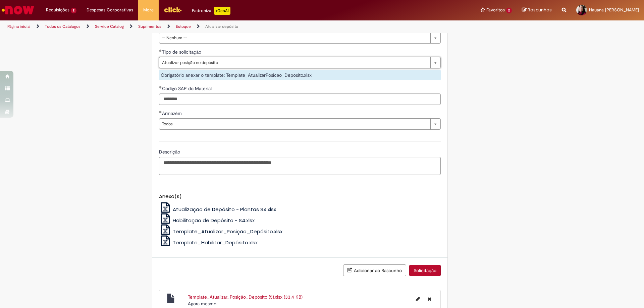  I want to click on a: Template_Habilitar_Depósito.xlsx, so click(209, 242).